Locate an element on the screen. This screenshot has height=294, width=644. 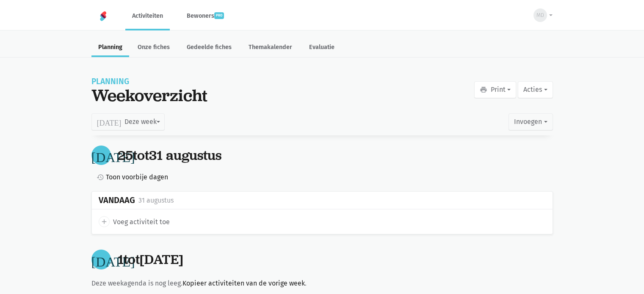
img: Home is located at coordinates (104, 16).